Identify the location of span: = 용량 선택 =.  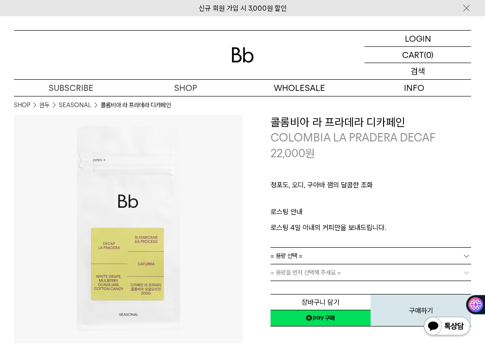
(286, 255).